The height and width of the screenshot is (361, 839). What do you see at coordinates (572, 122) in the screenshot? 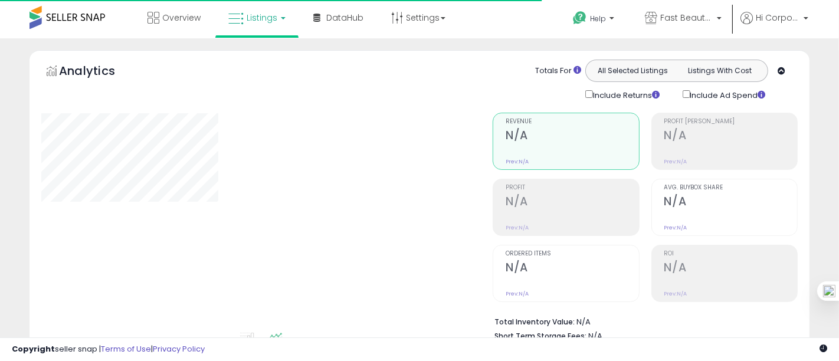
I see `span: Revenue` at bounding box center [572, 122].